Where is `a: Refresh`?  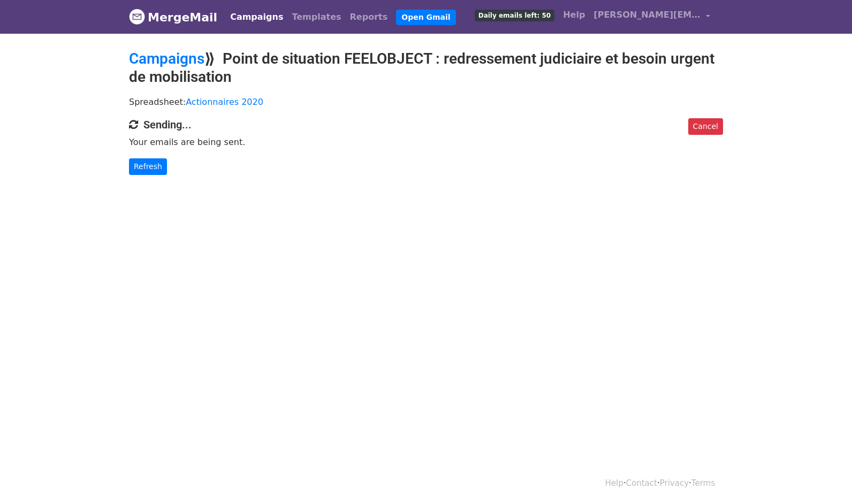 a: Refresh is located at coordinates (147, 166).